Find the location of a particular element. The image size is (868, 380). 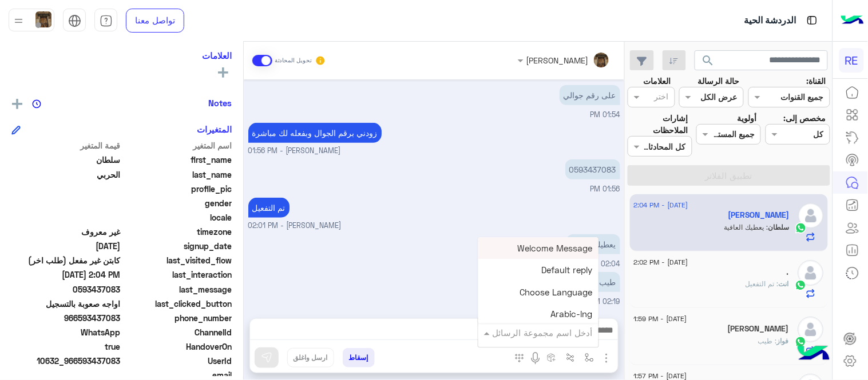

span: 966593437083 is located at coordinates (66, 317).